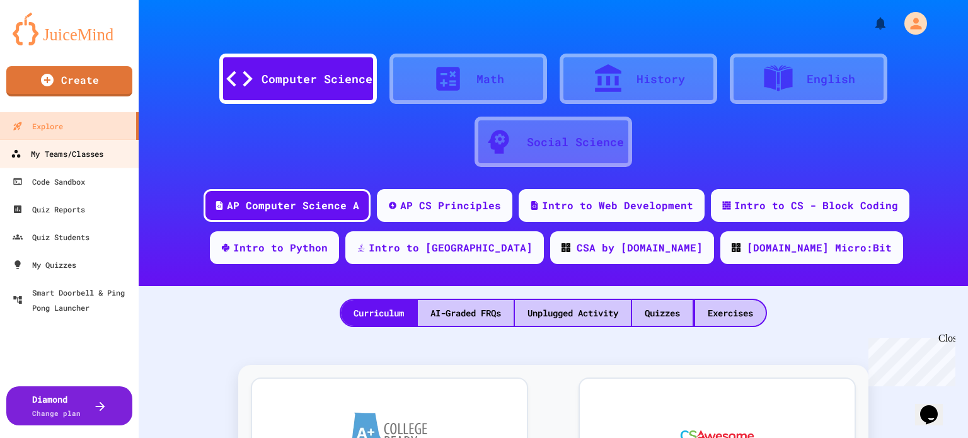 This screenshot has width=968, height=438. I want to click on a: DiamondChange plan, so click(69, 406).